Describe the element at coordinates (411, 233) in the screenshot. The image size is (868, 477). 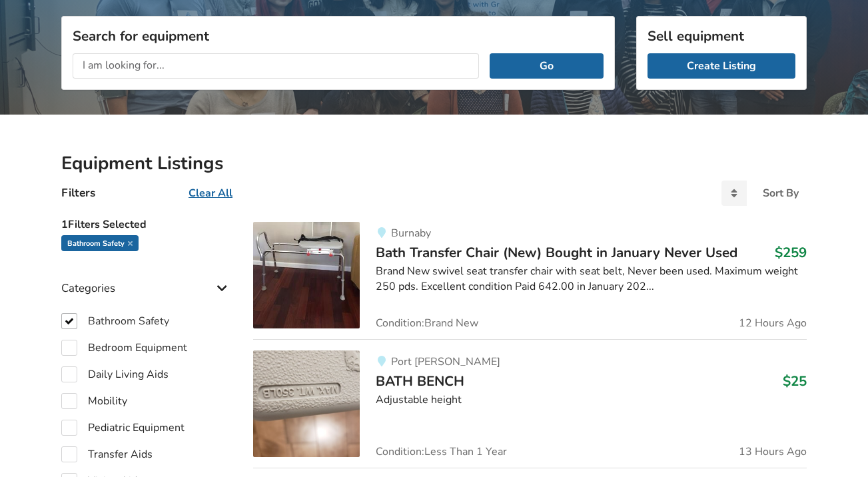
I see `span: Burnaby` at that location.